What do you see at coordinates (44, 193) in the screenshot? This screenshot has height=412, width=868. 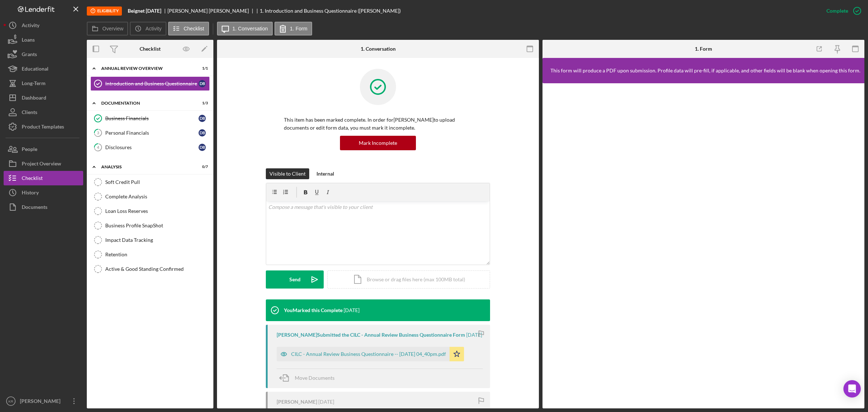 I see `button: History` at bounding box center [44, 193].